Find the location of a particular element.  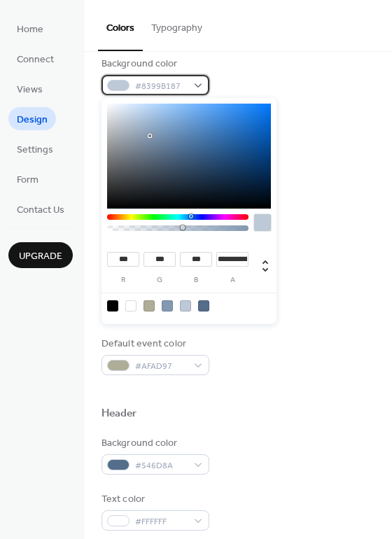

span: #546D8A is located at coordinates (161, 466).